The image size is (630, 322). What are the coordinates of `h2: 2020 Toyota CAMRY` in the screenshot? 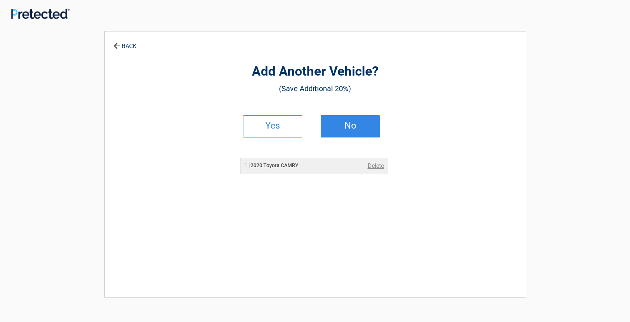 It's located at (271, 165).